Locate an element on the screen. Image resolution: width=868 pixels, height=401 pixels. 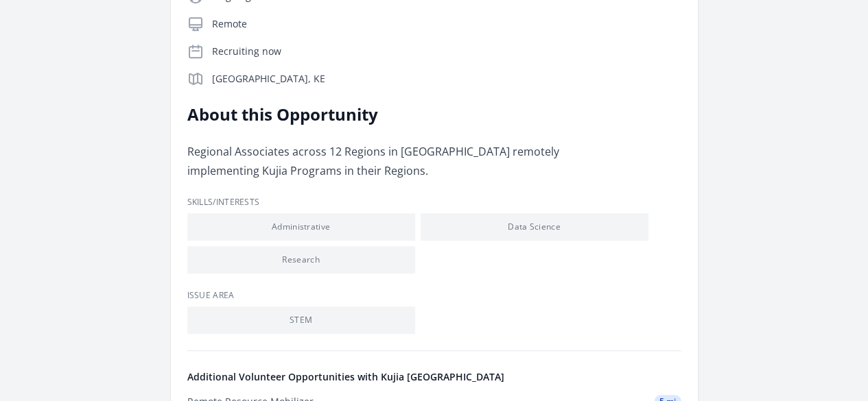
h2: About this Opportunity is located at coordinates (388, 114).